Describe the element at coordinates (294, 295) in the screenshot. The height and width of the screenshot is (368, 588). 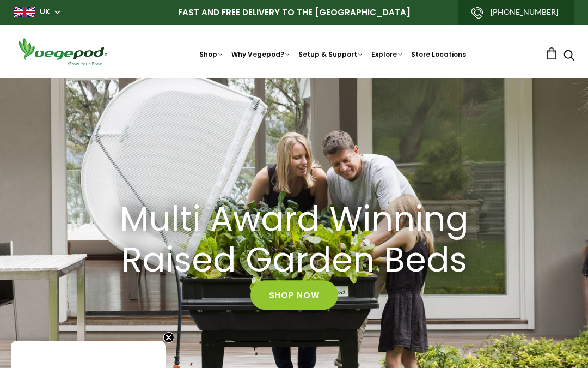
I see `a: Shop Now` at that location.